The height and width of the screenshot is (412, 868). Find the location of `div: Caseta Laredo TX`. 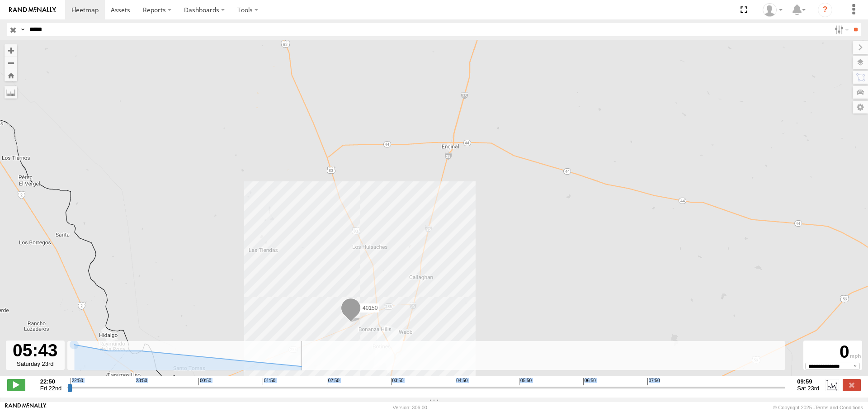

div: Caseta Laredo TX is located at coordinates (773, 10).